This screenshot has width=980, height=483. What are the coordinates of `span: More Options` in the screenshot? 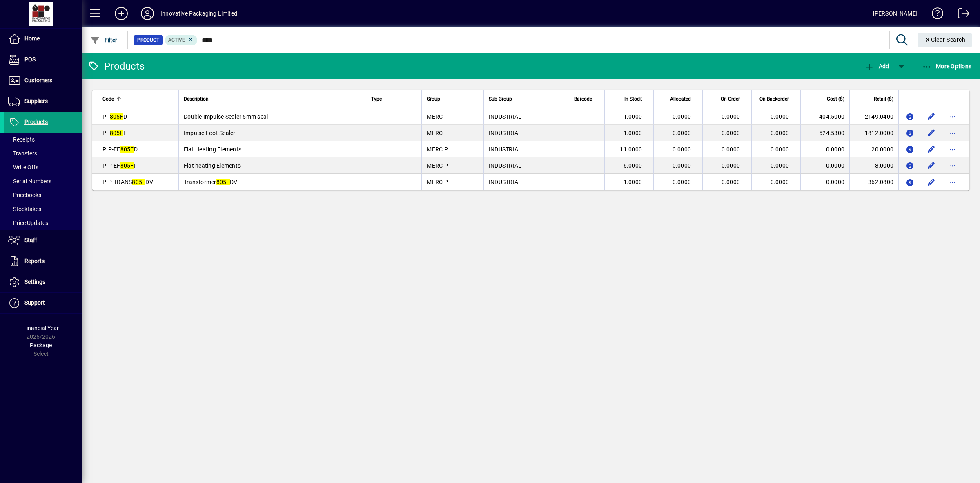 It's located at (947, 66).